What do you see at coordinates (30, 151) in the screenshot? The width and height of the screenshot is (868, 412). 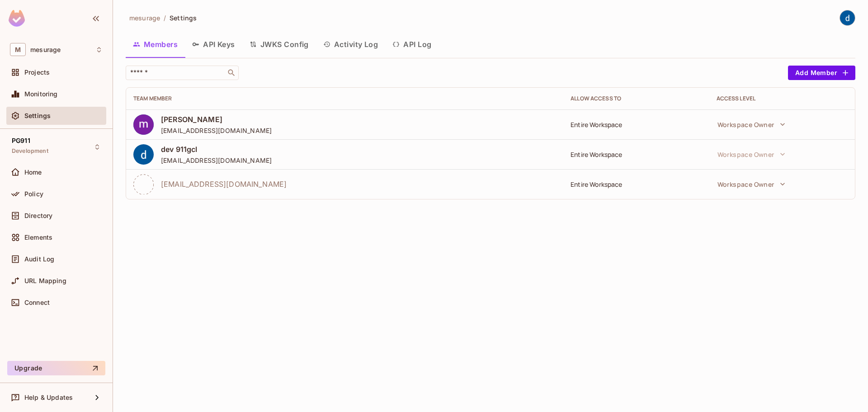 I see `span: Development` at bounding box center [30, 151].